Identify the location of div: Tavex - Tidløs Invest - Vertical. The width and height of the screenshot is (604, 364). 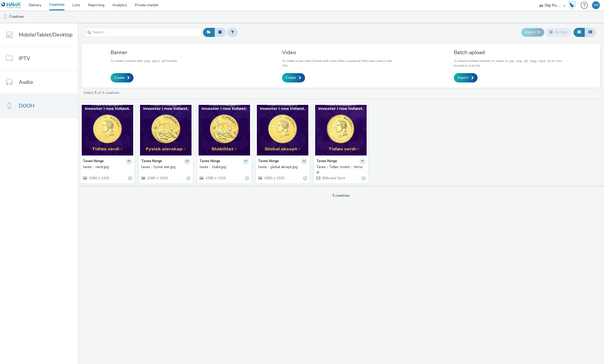
(340, 170).